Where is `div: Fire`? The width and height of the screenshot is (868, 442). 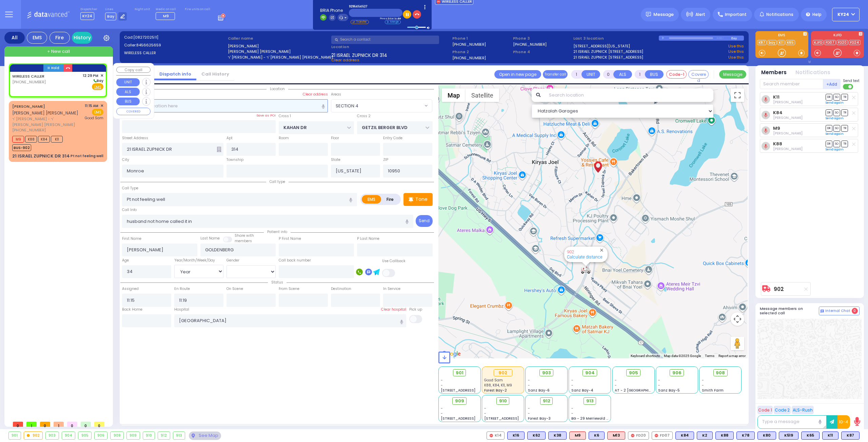
div: Fire is located at coordinates (59, 37).